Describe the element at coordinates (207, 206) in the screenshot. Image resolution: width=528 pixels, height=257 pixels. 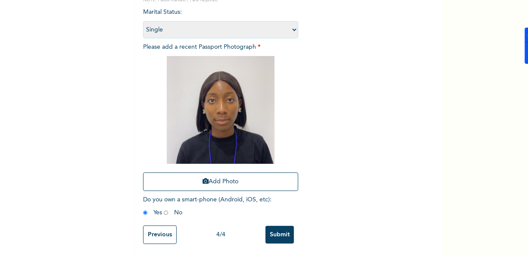
I see `span: Do you own a smart-phone (Android, iOS, etc) : Yes No` at that location.